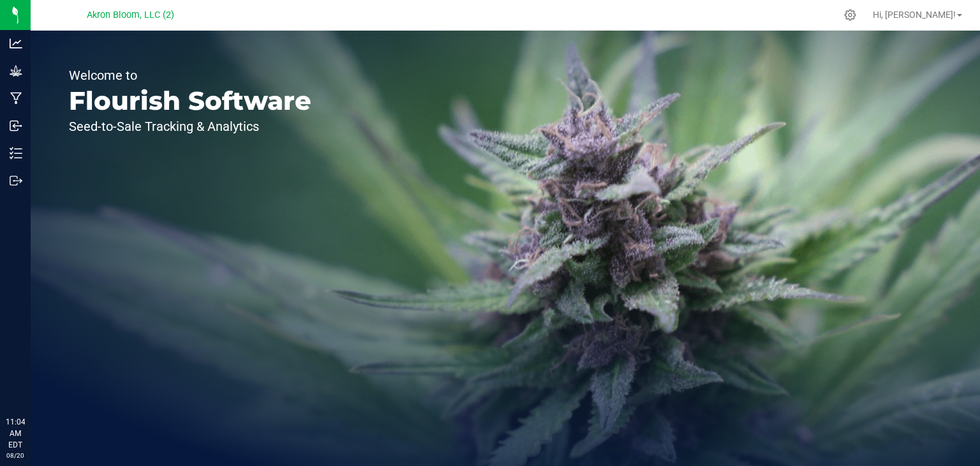  What do you see at coordinates (16, 44) in the screenshot?
I see `inline-svg: Analytics` at bounding box center [16, 44].